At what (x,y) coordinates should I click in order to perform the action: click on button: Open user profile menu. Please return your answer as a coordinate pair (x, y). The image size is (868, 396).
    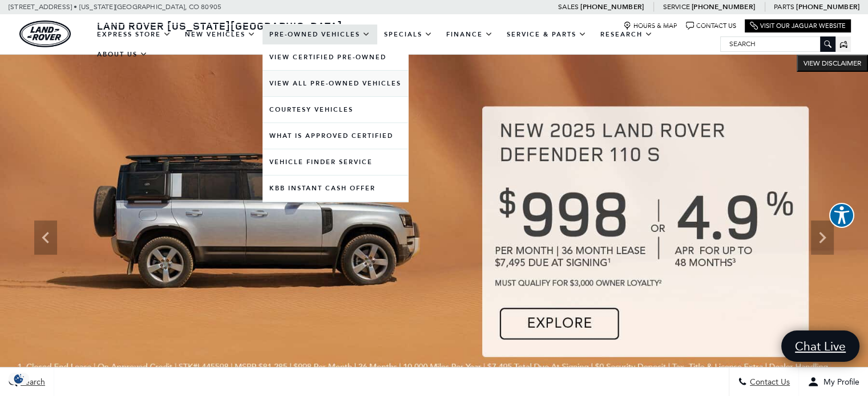
    Looking at the image, I should click on (834, 382).